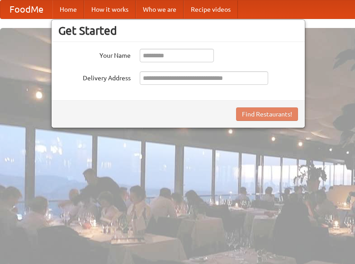 Image resolution: width=355 pixels, height=264 pixels. What do you see at coordinates (211, 9) in the screenshot?
I see `a: Recipe videos` at bounding box center [211, 9].